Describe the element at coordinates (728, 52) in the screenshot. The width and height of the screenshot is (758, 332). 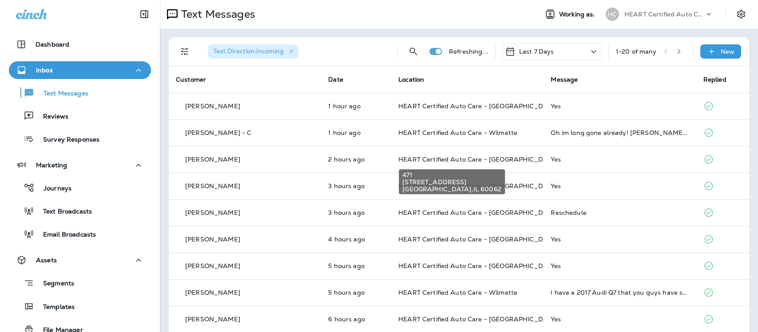
I see `p: New` at that location.